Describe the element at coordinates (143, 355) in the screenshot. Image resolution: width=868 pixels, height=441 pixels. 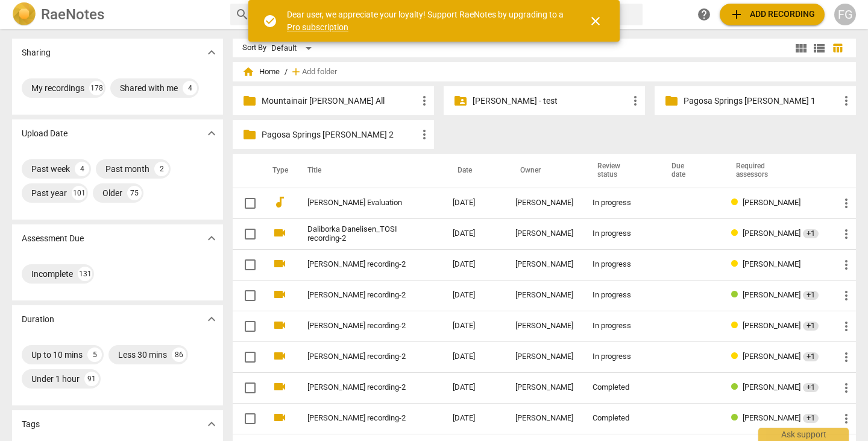
I see `div: Less 30 mins` at that location.